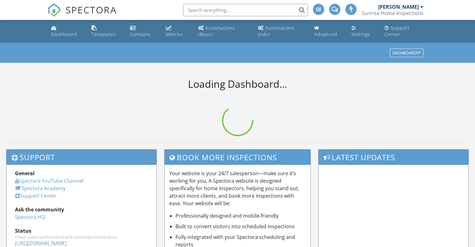  I want to click on div: Dashboard, so click(64, 34).